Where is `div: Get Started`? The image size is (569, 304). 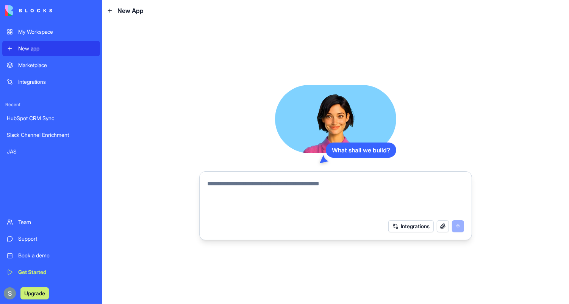 div: Get Started is located at coordinates (57, 272).